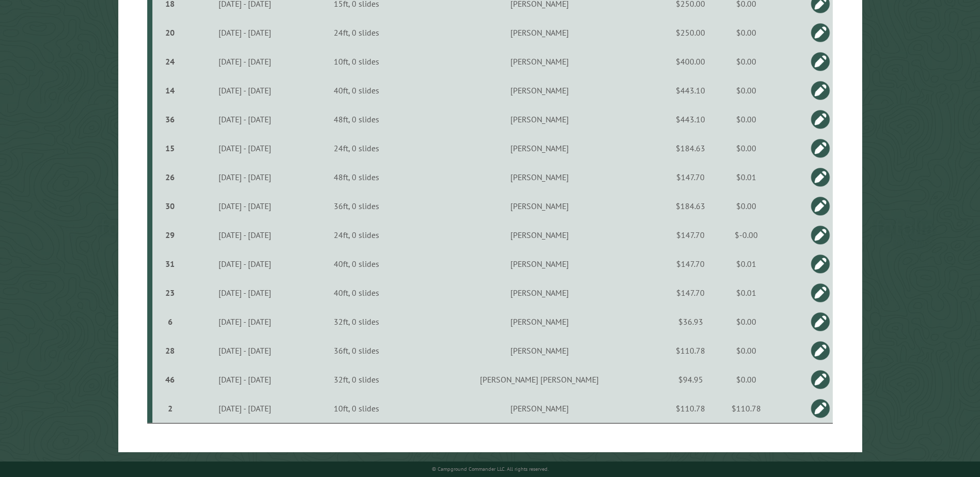 Image resolution: width=980 pixels, height=477 pixels. I want to click on div: 46, so click(169, 380).